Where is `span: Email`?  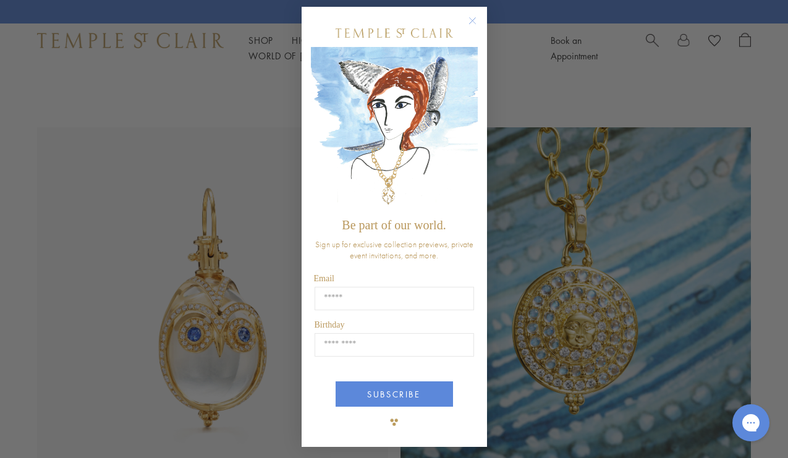 span: Email is located at coordinates (324, 278).